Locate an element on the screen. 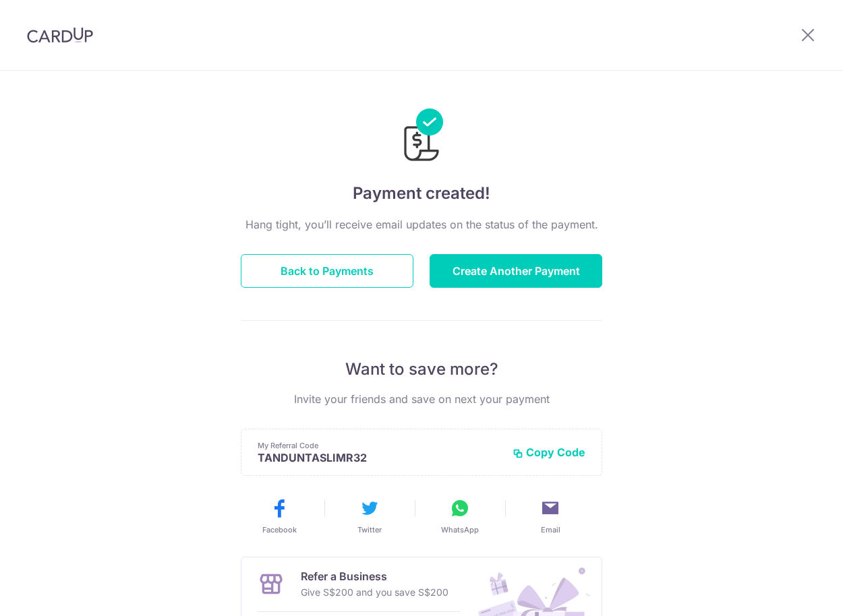 The width and height of the screenshot is (843, 616). span: Email is located at coordinates (551, 530).